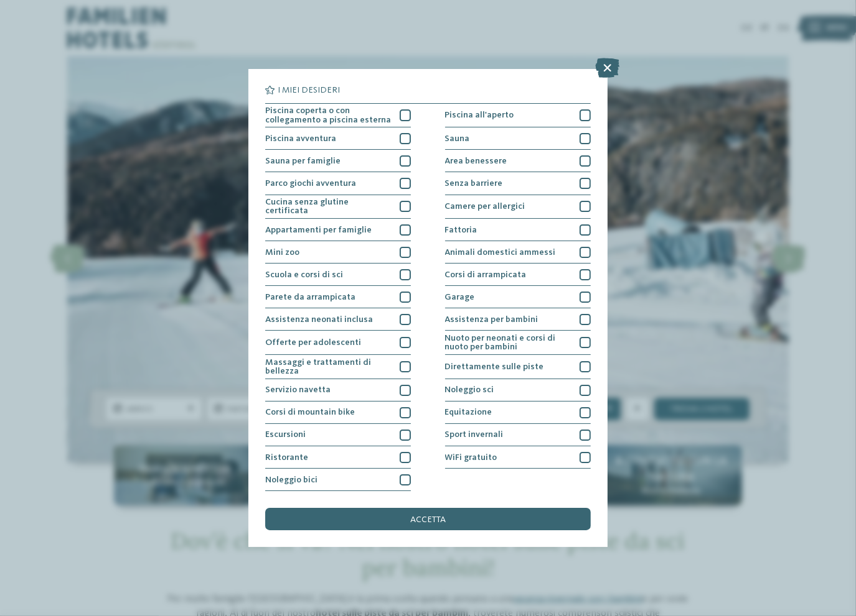 This screenshot has width=856, height=616. What do you see at coordinates (471, 458) in the screenshot?
I see `span: WiFi gratuito` at bounding box center [471, 458].